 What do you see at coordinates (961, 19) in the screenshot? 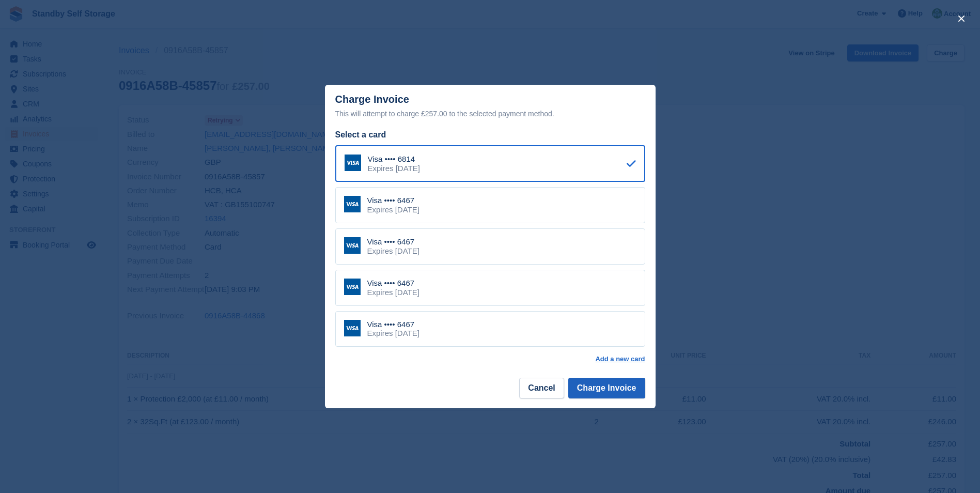
I see `button: close` at bounding box center [961, 19].